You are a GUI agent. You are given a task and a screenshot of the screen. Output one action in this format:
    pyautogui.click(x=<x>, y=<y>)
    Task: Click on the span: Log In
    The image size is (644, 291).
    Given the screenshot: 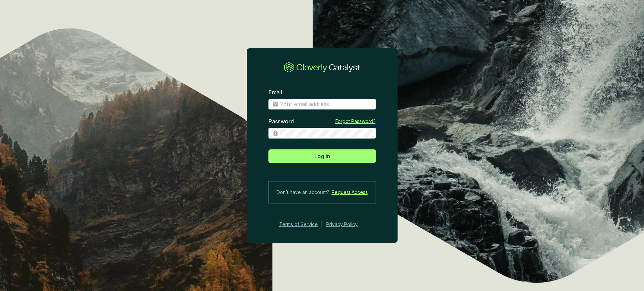 What is the action you would take?
    pyautogui.click(x=322, y=156)
    